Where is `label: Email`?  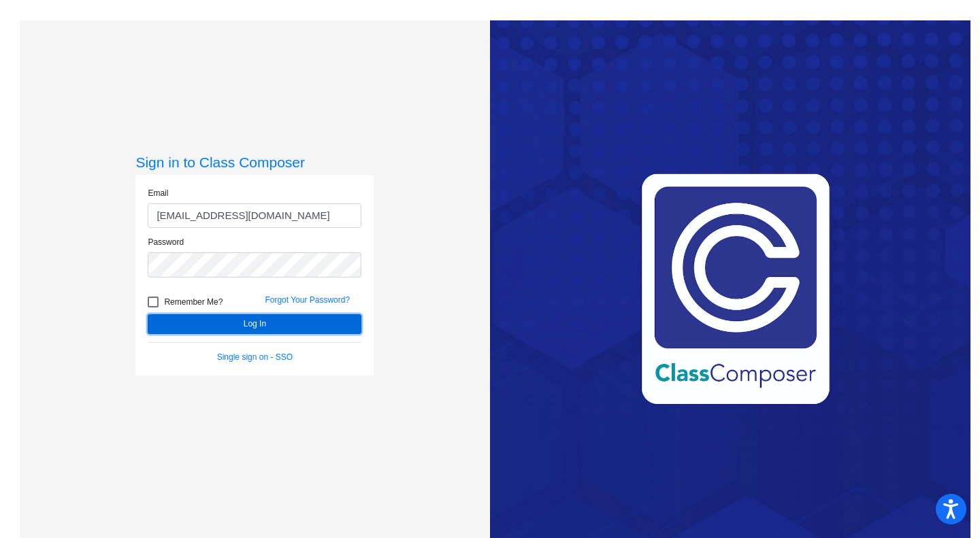
label: Email is located at coordinates (158, 193).